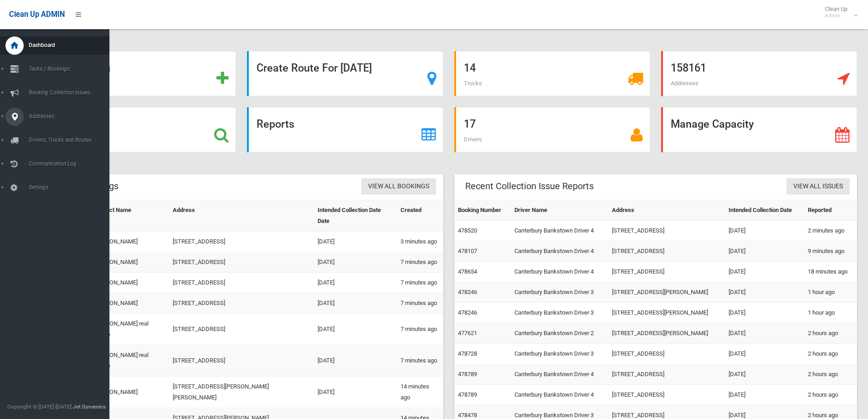 This screenshot has height=419, width=868. Describe the element at coordinates (345, 129) in the screenshot. I see `a: Reports` at that location.